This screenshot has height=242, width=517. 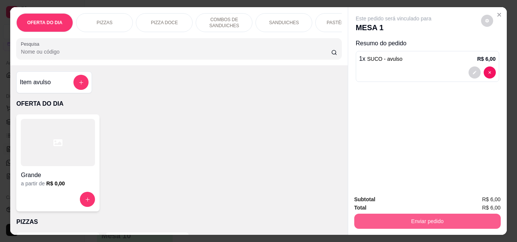 What do you see at coordinates (384, 59) in the screenshot?
I see `span: SUCO - avulso` at bounding box center [384, 59].